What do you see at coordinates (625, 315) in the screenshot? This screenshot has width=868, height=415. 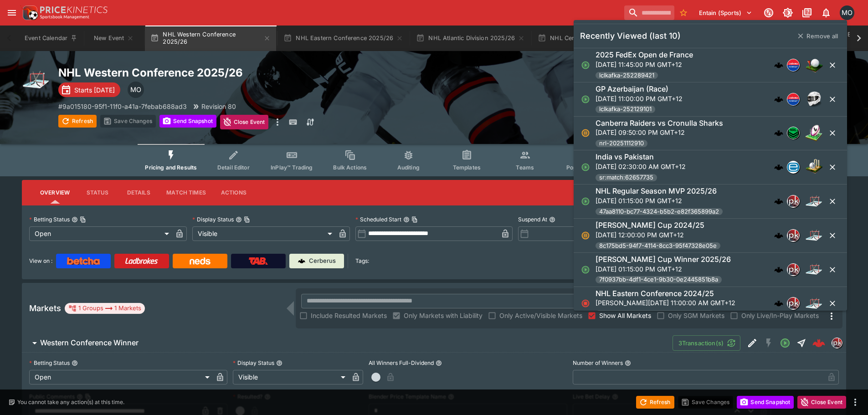 I see `span: Show All Markets` at bounding box center [625, 315].